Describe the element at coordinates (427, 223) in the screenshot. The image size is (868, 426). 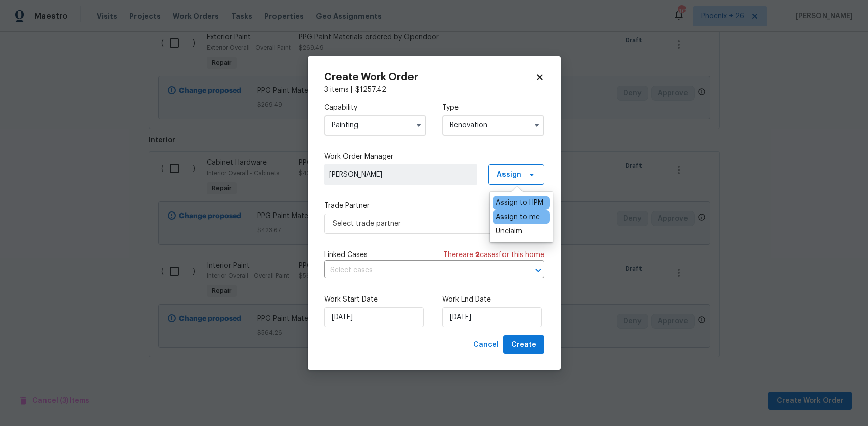
I see `span: Select trade partner` at that location.